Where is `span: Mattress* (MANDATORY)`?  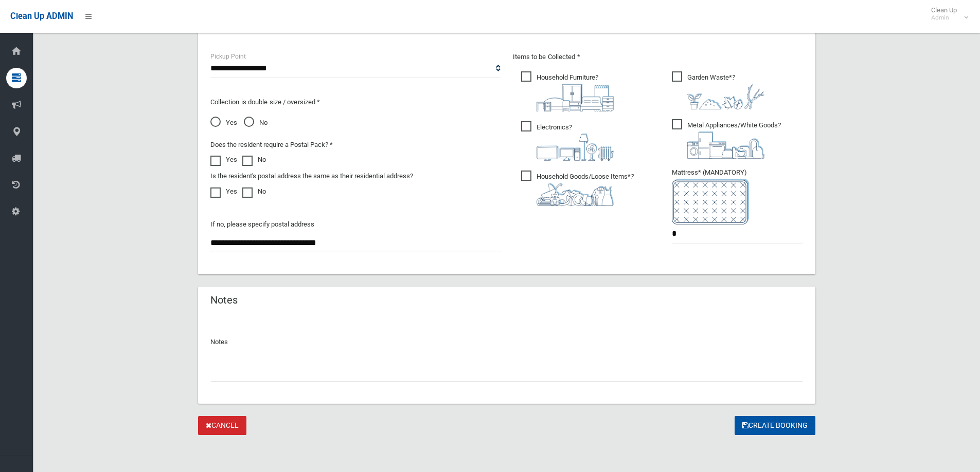 span: Mattress* (MANDATORY) is located at coordinates (737, 197).